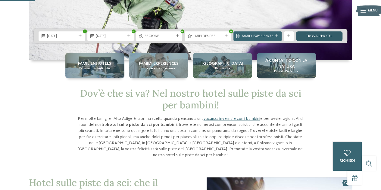 This screenshot has width=381, height=190. What do you see at coordinates (159, 36) in the screenshot?
I see `span: Regione` at bounding box center [159, 36].